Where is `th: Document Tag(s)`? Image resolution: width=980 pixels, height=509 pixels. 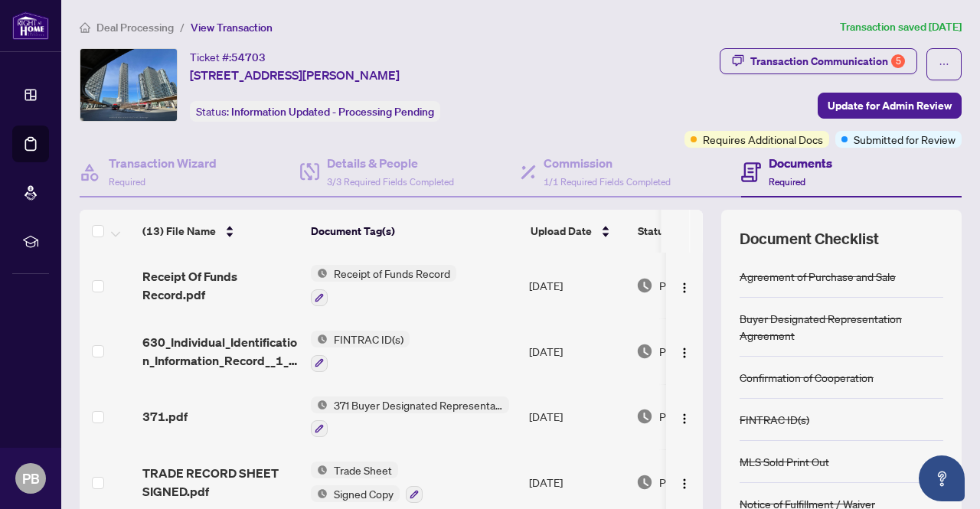
th: Document Tag(s) is located at coordinates (414, 231).